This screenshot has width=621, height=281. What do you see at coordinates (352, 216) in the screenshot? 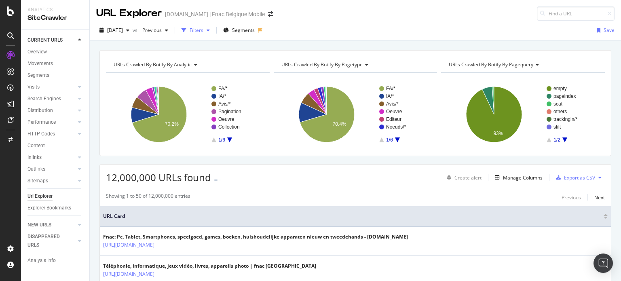
I see `span: URL Card` at bounding box center [352, 216].